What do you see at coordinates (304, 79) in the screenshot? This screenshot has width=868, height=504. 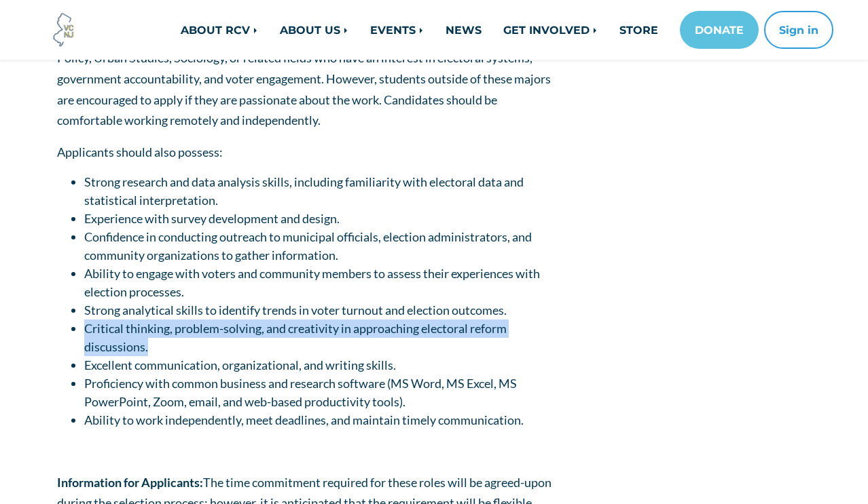 I see `span: Voter Choice NJ seeks to work with students pursuing degrees in Political Science, Public Policy,...` at bounding box center [304, 79].